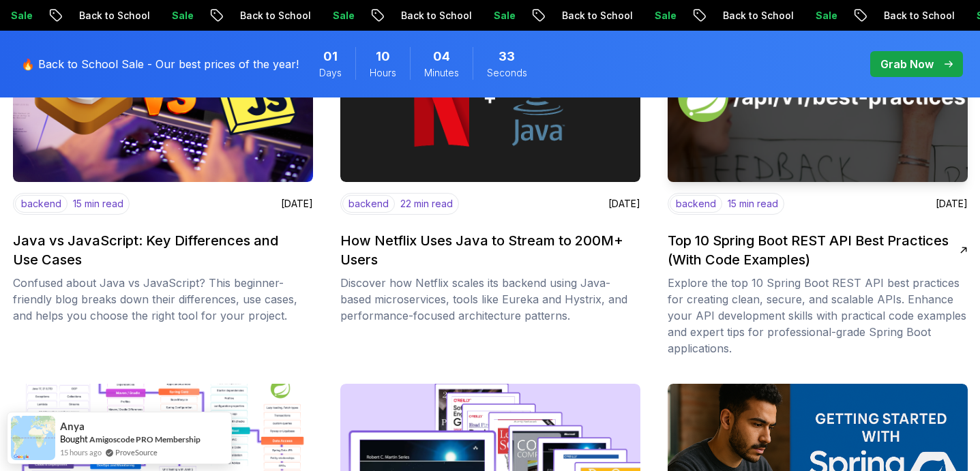  Describe the element at coordinates (382, 57) in the screenshot. I see `span: 10 Hours` at that location.